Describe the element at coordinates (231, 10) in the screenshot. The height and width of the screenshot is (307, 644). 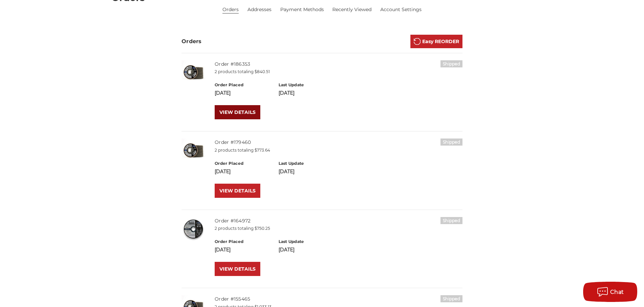
I see `li: Orders` at that location.